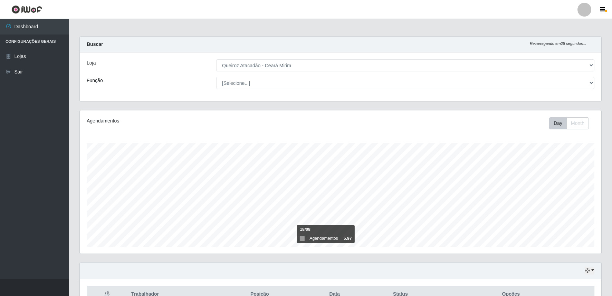 This screenshot has width=612, height=296. Describe the element at coordinates (27, 9) in the screenshot. I see `img: CoreUI Logo` at that location.